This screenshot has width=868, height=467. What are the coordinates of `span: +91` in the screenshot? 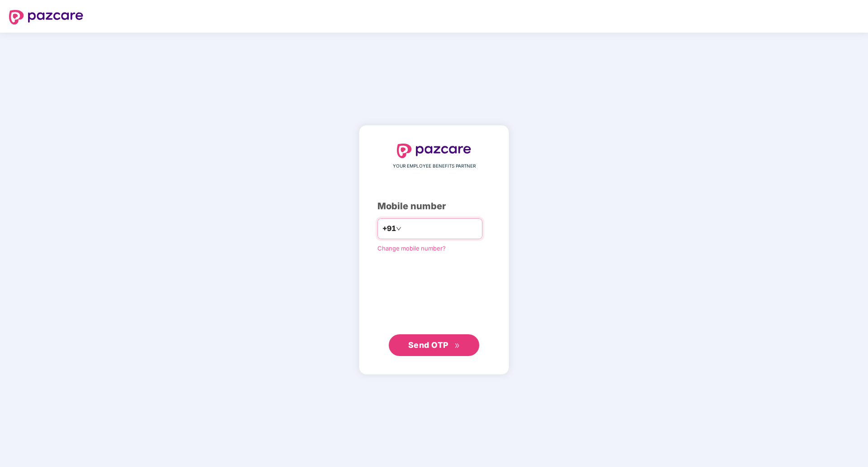 It's located at (389, 228).